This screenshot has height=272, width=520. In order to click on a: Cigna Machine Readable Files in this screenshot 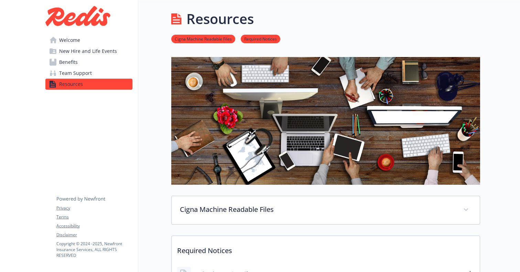, I will do `click(203, 38)`.